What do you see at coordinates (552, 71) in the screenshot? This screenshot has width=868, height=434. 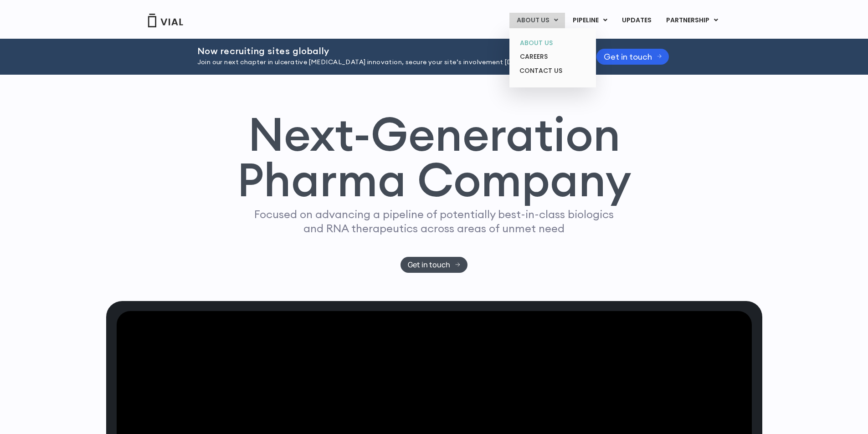 I see `a: CONTACT US` at bounding box center [552, 71].